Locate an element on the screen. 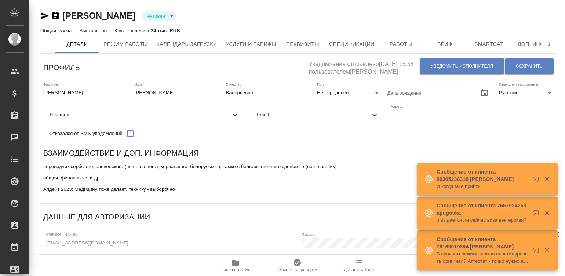 Image resolution: width=565 pixels, height=276 pixels. span: Услуги и тарифы is located at coordinates (251, 44).